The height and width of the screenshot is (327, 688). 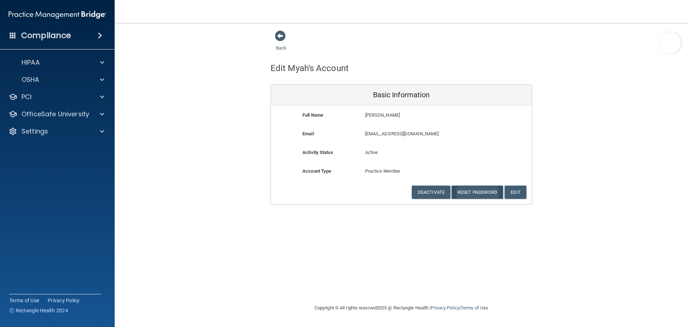 What do you see at coordinates (27, 97) in the screenshot?
I see `p: PCI` at bounding box center [27, 97].